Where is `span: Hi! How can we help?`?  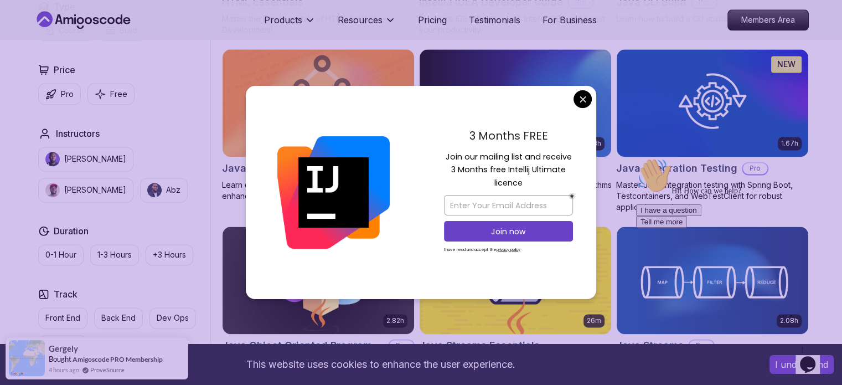 span: Hi! How can we help? is located at coordinates (57, 37).